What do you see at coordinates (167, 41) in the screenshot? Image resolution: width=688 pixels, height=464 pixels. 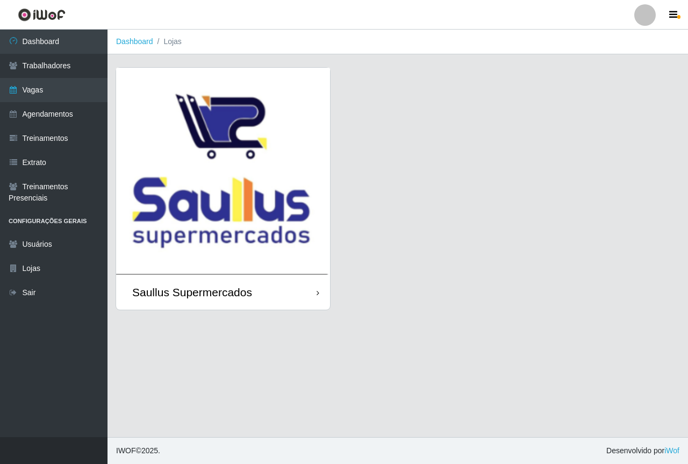 I see `li: Lojas` at bounding box center [167, 41].